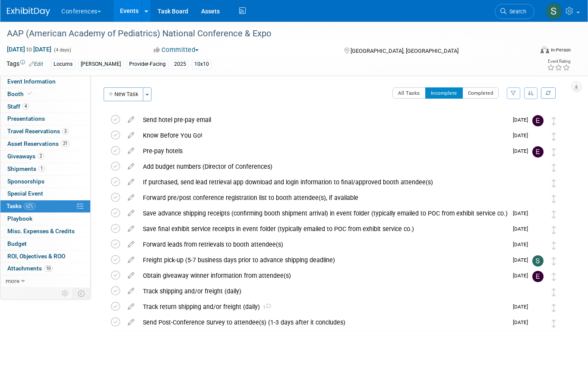 Image resolution: width=588 pixels, height=376 pixels. Describe the element at coordinates (65, 143) in the screenshot. I see `span: 21` at that location.